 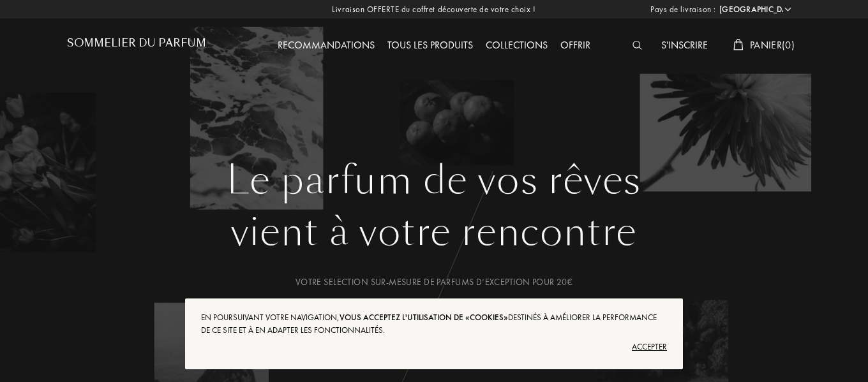 I want to click on div: Votre selection sur-mesure de parfums d’exception pour 20€, so click(x=434, y=282).